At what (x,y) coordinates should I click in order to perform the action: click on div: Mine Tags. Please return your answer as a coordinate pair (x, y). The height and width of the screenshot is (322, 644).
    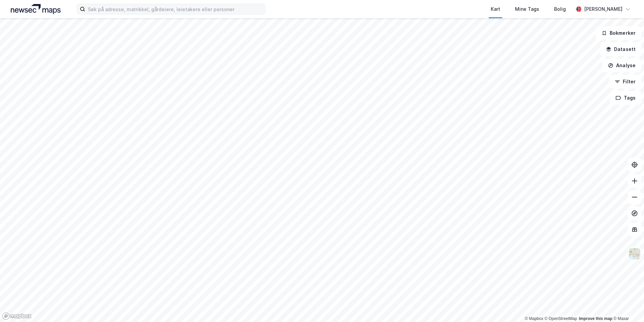
    Looking at the image, I should click on (527, 9).